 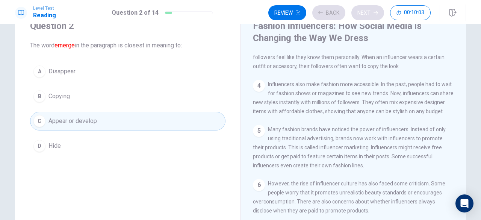 What do you see at coordinates (135, 13) in the screenshot?
I see `h1: Question 2 of 14` at bounding box center [135, 13].